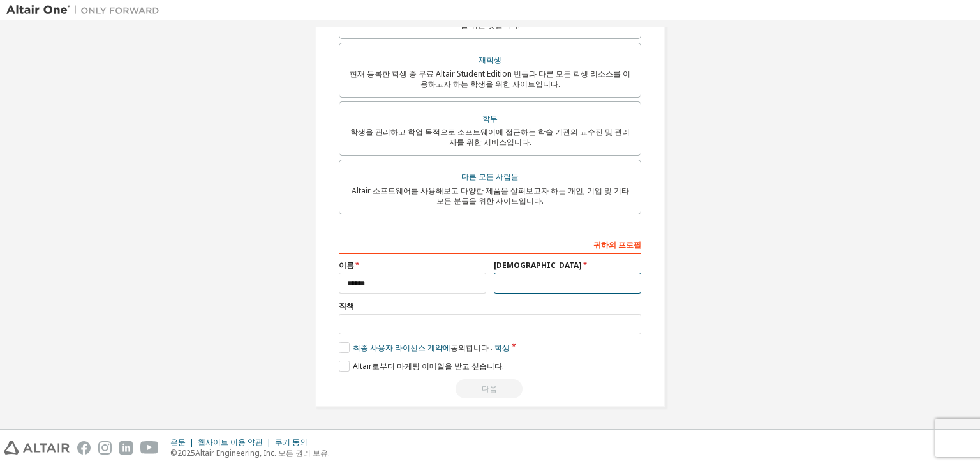 This screenshot has height=466, width=980. Describe the element at coordinates (502, 347) in the screenshot. I see `font: 학생` at that location.